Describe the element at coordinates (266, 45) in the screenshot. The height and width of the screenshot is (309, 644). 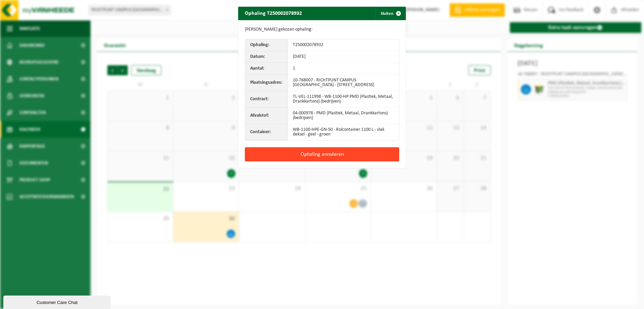
I see `th: Ophaling:` at that location.